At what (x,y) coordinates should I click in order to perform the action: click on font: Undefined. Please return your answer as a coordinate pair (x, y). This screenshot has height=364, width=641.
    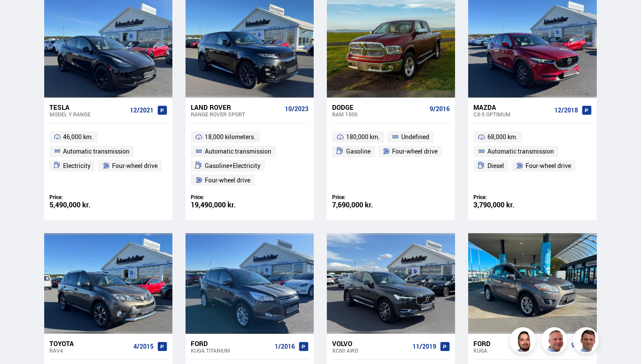
    Looking at the image, I should click on (415, 136).